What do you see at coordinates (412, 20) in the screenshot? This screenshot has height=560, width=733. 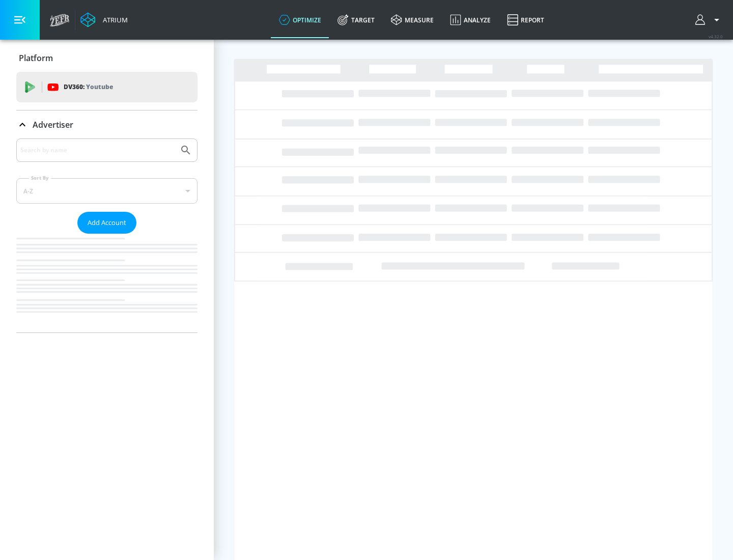 I see `a: measure` at bounding box center [412, 20].